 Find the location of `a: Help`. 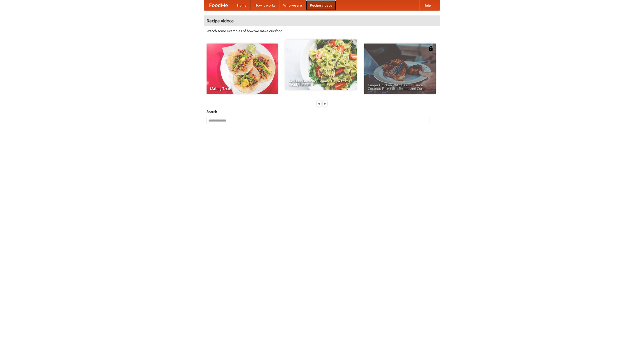

a: Help is located at coordinates (427, 5).